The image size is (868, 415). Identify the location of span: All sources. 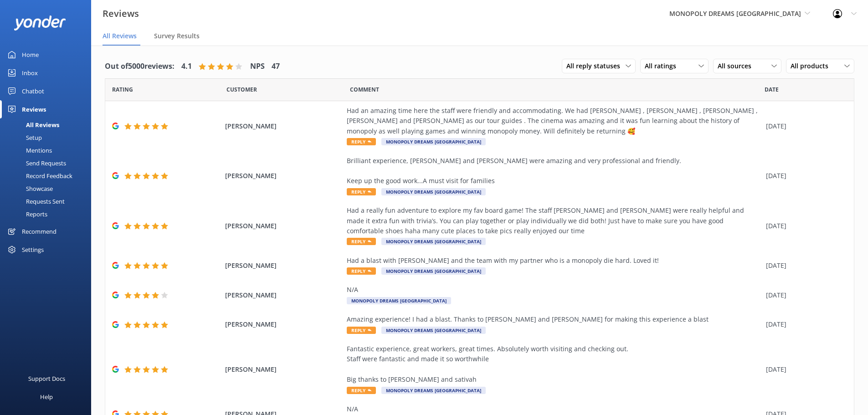
(738, 66).